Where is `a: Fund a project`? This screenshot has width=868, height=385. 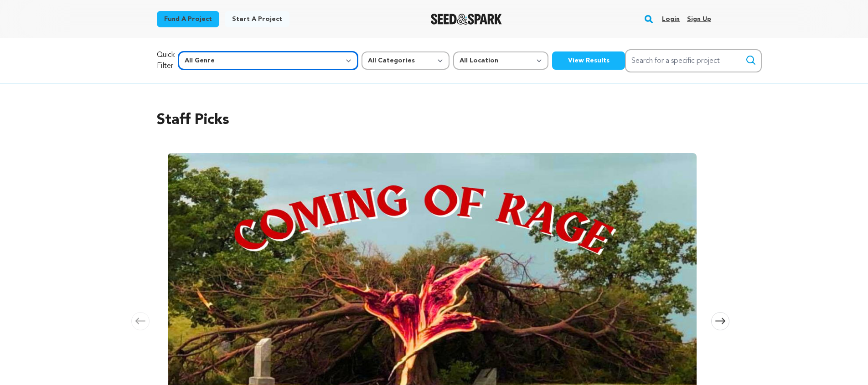
a: Fund a project is located at coordinates (188, 19).